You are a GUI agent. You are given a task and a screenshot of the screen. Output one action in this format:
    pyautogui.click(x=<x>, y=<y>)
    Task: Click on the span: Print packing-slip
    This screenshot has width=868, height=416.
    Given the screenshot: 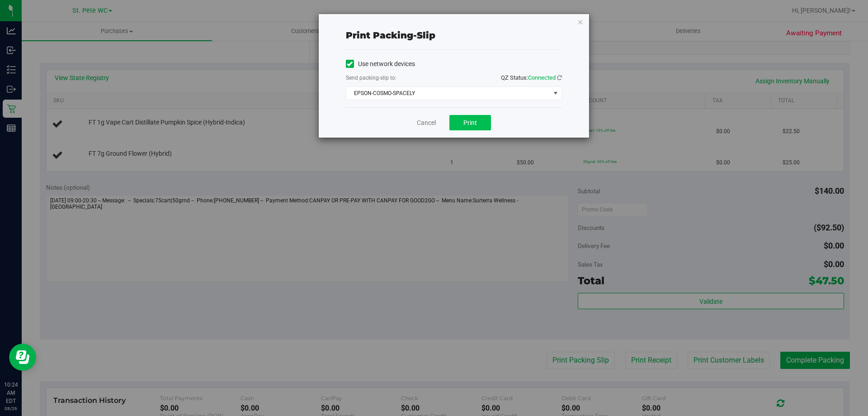 What is the action you would take?
    pyautogui.click(x=391, y=36)
    